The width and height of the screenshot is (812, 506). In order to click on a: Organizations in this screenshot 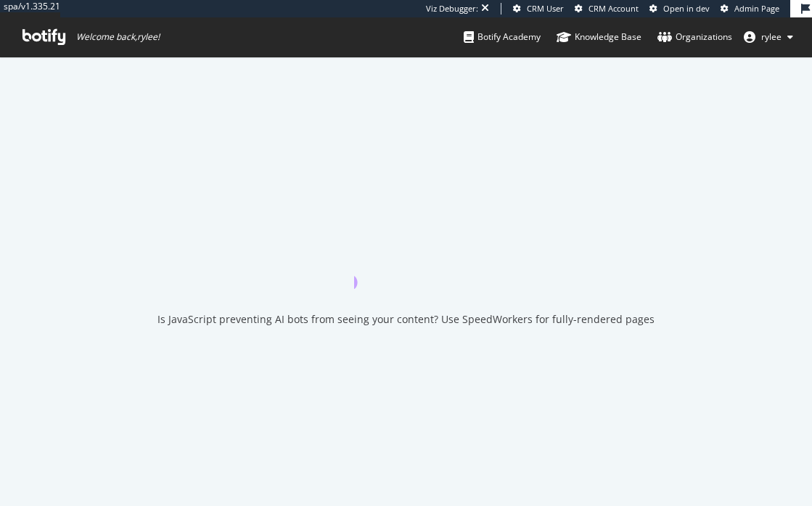, I will do `click(695, 37)`.